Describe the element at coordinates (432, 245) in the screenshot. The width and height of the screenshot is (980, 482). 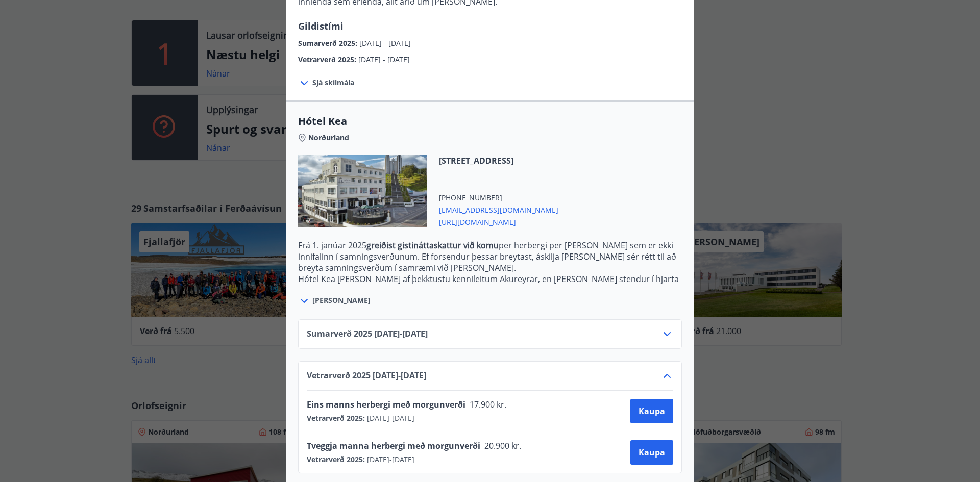
I see `strong: greiðist gistináttaskattur við komu` at that location.